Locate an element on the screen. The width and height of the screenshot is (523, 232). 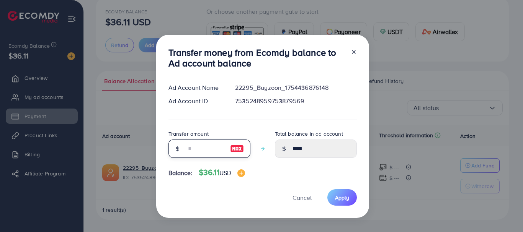
button: Apply is located at coordinates (342, 198).